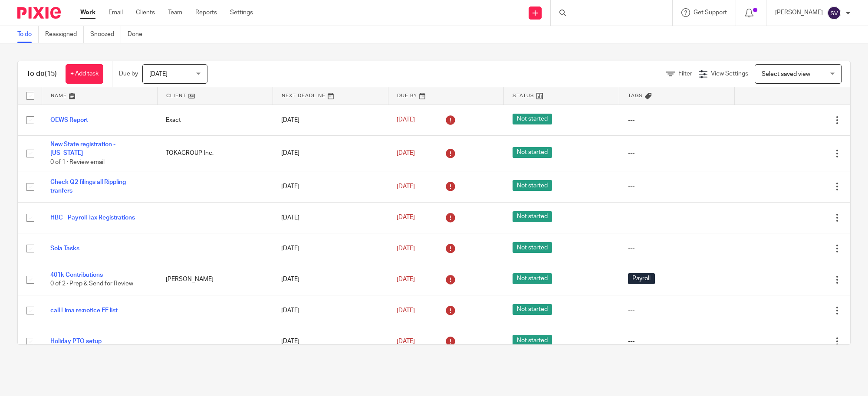 The height and width of the screenshot is (396, 868). I want to click on a: Holiday PTO setup, so click(76, 341).